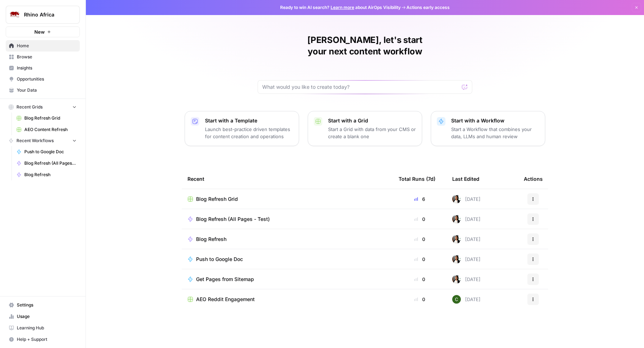 Image resolution: width=644 pixels, height=348 pixels. Describe the element at coordinates (249, 121) in the screenshot. I see `p: Start with a Template` at that location.